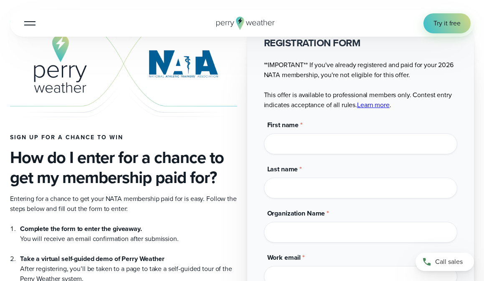 The image size is (484, 281). What do you see at coordinates (449, 262) in the screenshot?
I see `span: Call sales` at bounding box center [449, 262].